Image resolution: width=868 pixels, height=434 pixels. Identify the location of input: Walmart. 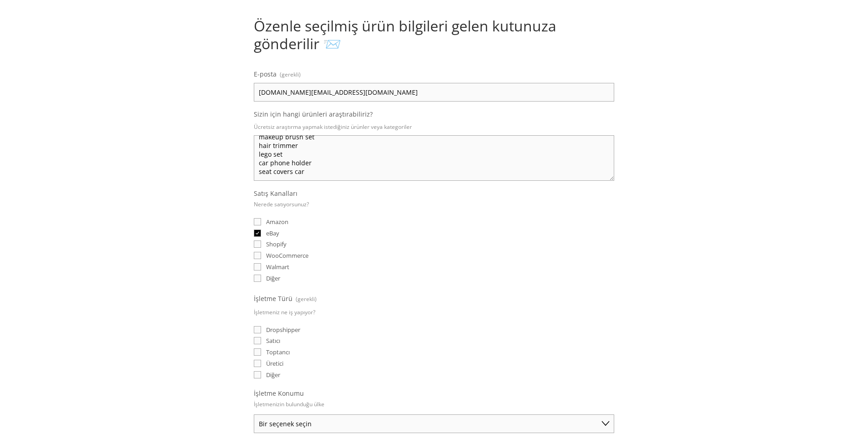
(257, 267).